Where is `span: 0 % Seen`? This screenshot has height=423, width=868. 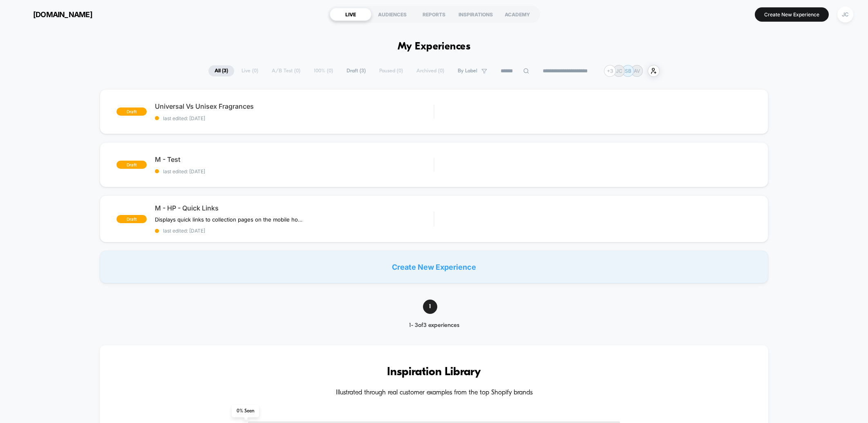 span: 0 % Seen is located at coordinates (245, 411).